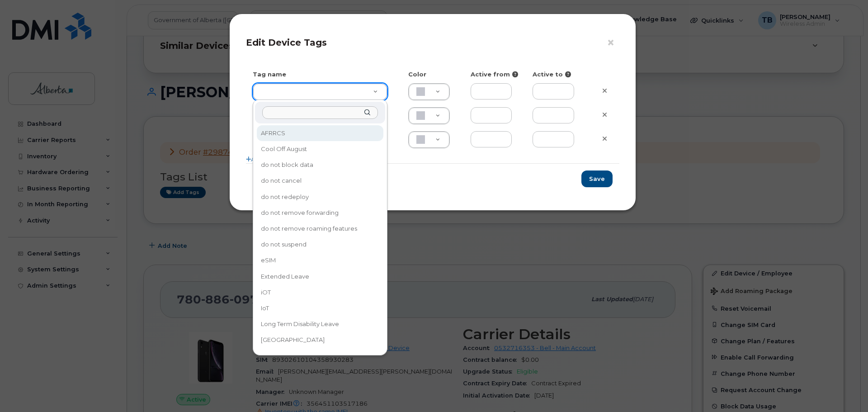  I want to click on div: Cool Off August, so click(320, 149).